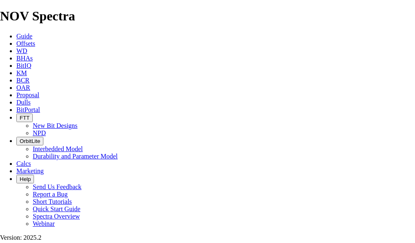 The width and height of the screenshot is (415, 243). What do you see at coordinates (28, 95) in the screenshot?
I see `a: Proposal` at bounding box center [28, 95].